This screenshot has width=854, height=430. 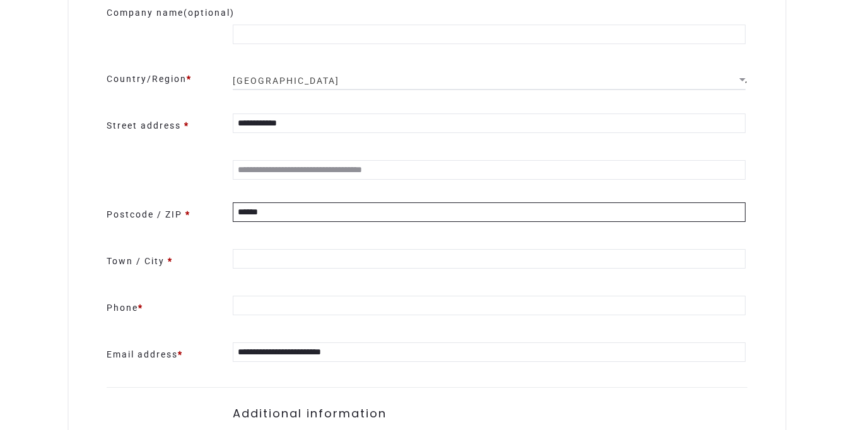 I want to click on span: Country/Region, so click(x=489, y=79).